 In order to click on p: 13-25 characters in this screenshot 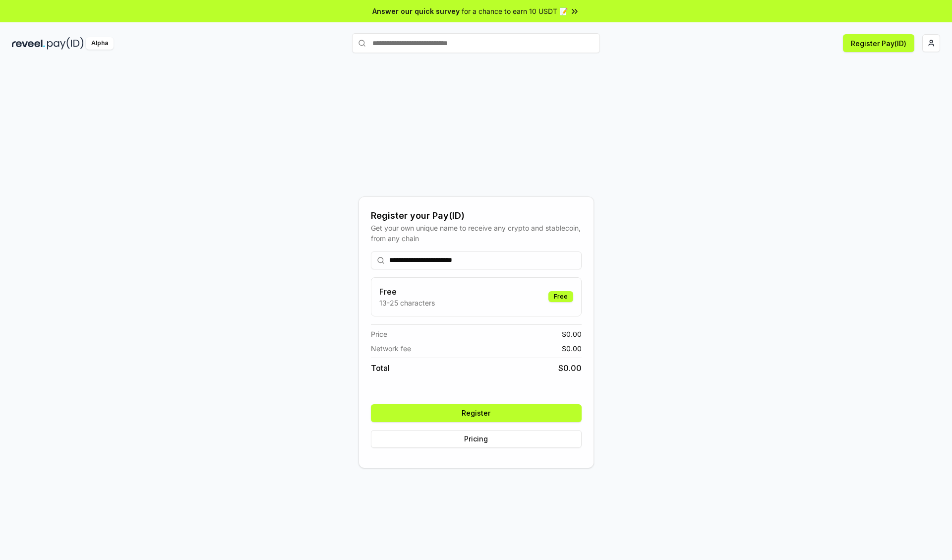, I will do `click(407, 302)`.